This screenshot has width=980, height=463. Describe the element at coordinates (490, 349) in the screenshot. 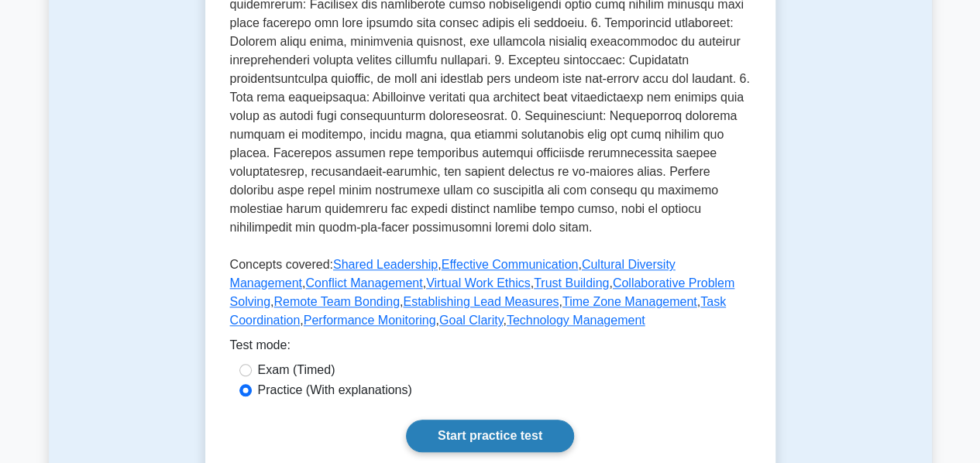

I see `div: Test mode:` at that location.